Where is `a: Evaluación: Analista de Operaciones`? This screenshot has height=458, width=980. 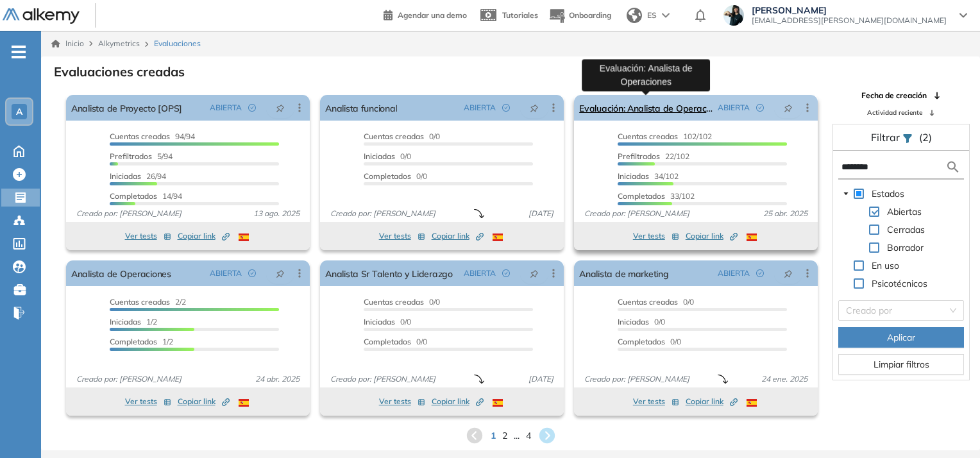 a: Evaluación: Analista de Operaciones is located at coordinates (646, 108).